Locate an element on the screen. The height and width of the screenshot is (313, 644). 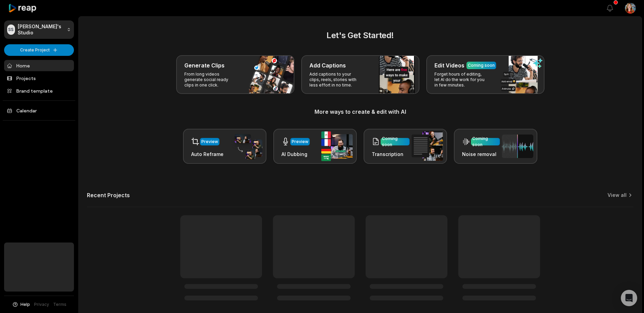
p: Add captions to your clips, reels, stories with less effort in no time. is located at coordinates (335, 80).